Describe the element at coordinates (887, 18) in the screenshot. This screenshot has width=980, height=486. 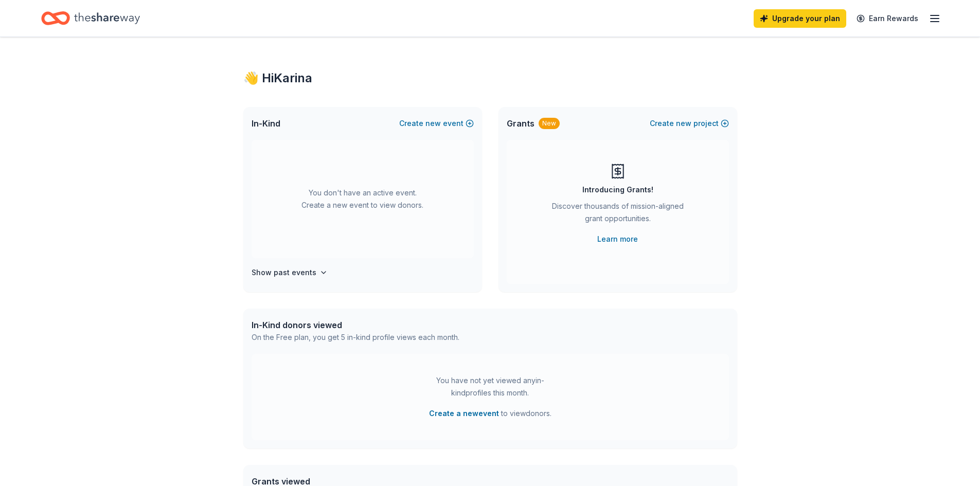
I see `a: Earn Rewards` at that location.